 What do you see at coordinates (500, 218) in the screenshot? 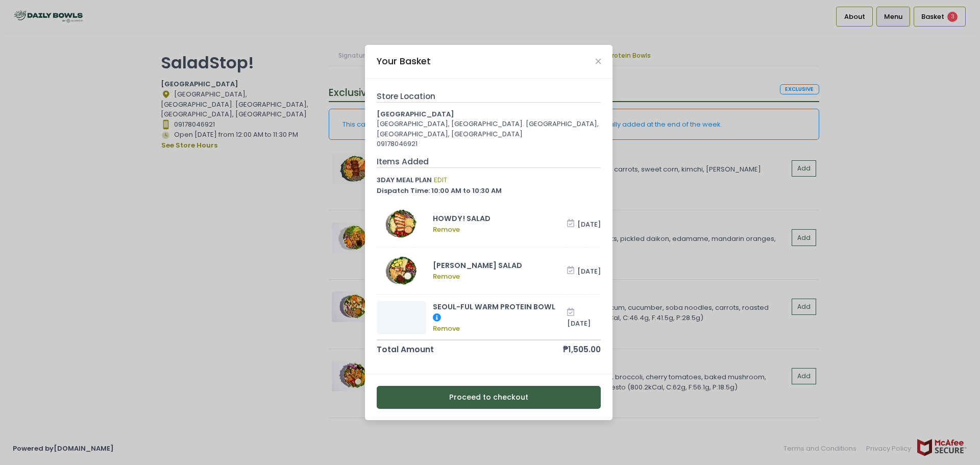
I see `div: HOWDY! SALAD` at bounding box center [500, 218].